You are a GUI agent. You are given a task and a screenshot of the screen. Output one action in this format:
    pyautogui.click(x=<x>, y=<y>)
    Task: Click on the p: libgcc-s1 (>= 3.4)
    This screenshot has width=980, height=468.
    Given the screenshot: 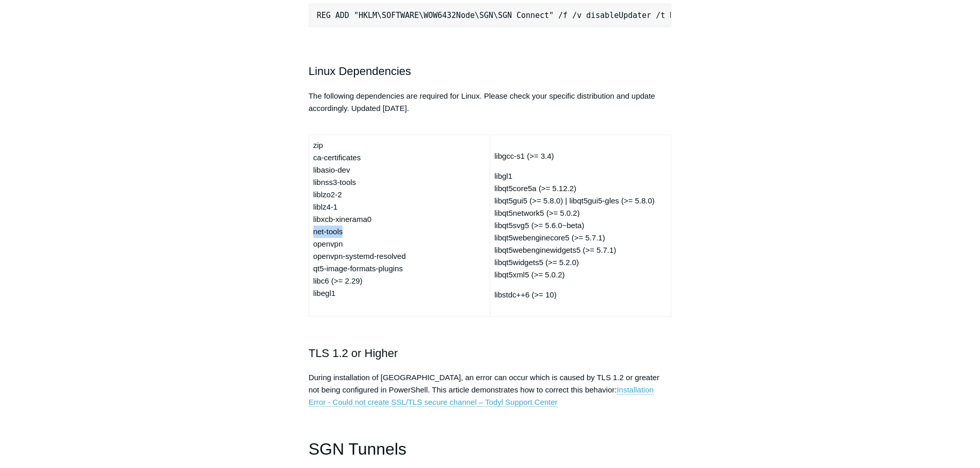 What is the action you would take?
    pyautogui.click(x=580, y=157)
    